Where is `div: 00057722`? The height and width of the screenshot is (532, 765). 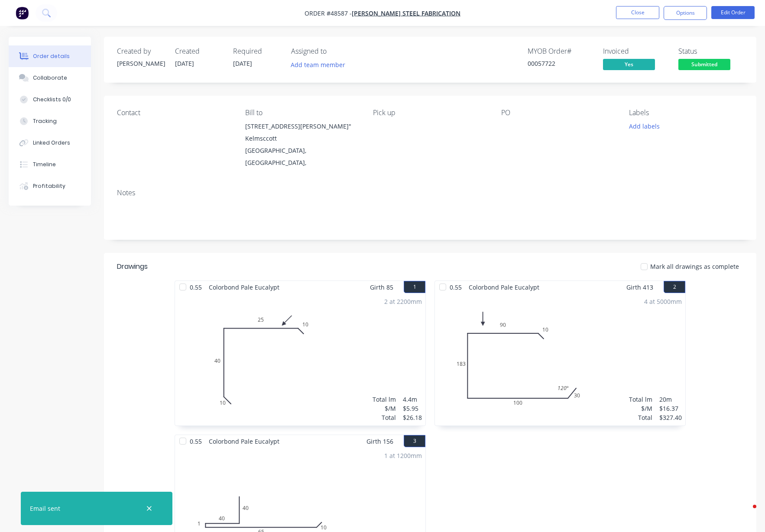 div: 00057722 is located at coordinates (560, 63).